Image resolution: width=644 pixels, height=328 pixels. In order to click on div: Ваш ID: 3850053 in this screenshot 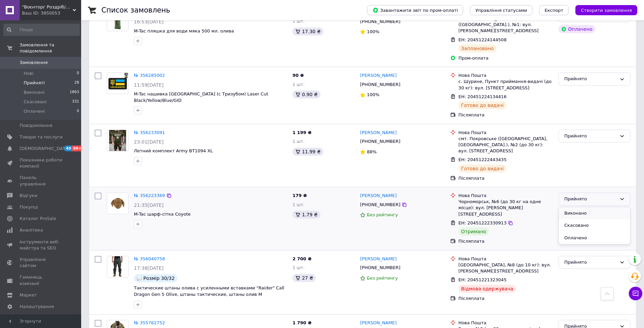, I will do `click(52, 13)`.